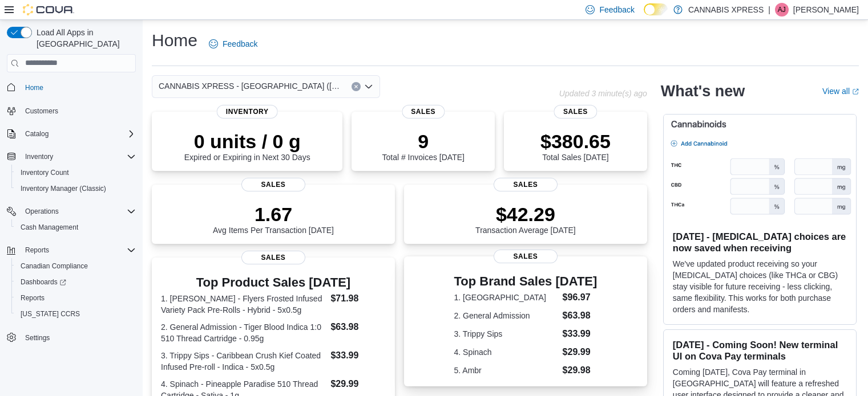 This screenshot has width=868, height=396. I want to click on button: Settings, so click(72, 337).